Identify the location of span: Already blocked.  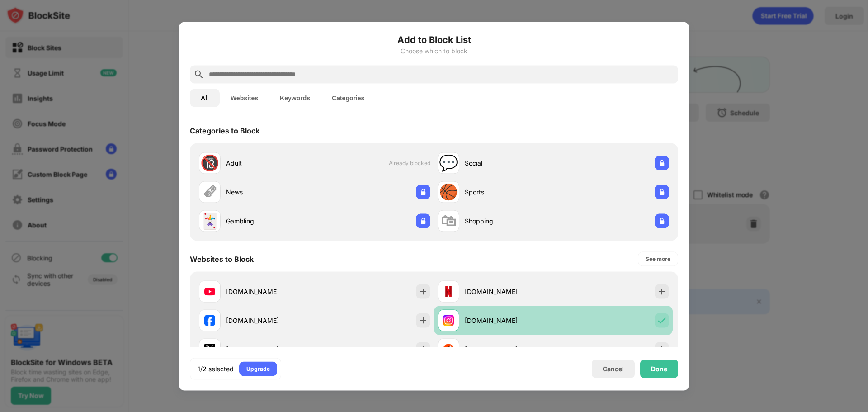
(410, 163).